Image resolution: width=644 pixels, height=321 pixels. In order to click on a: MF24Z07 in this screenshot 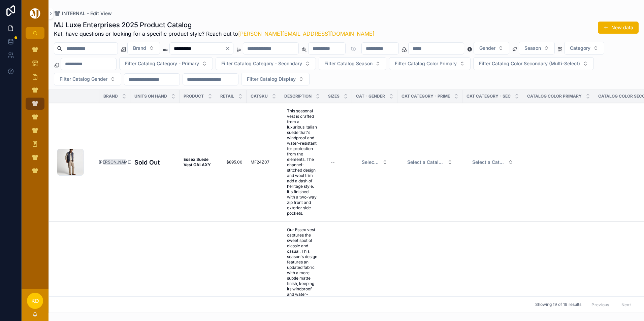, I will do `click(263, 162)`.